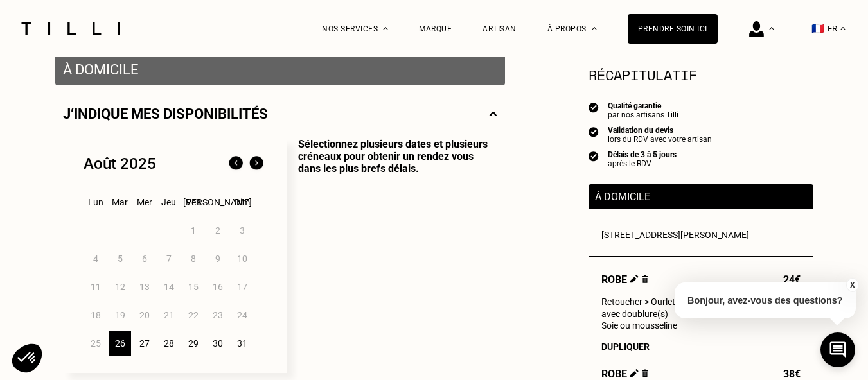 The image size is (868, 380). I want to click on div: 30, so click(217, 343).